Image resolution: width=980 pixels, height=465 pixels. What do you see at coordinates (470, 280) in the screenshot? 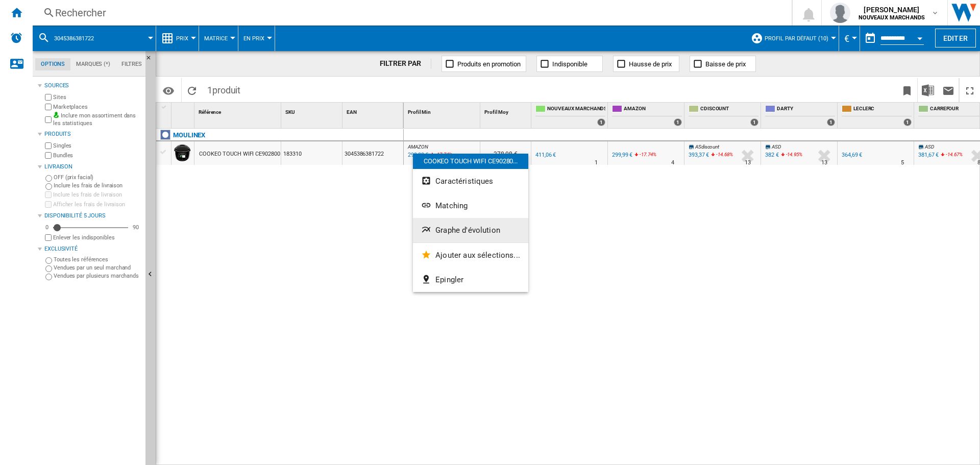
I see `button: Epingler...` at bounding box center [470, 280].